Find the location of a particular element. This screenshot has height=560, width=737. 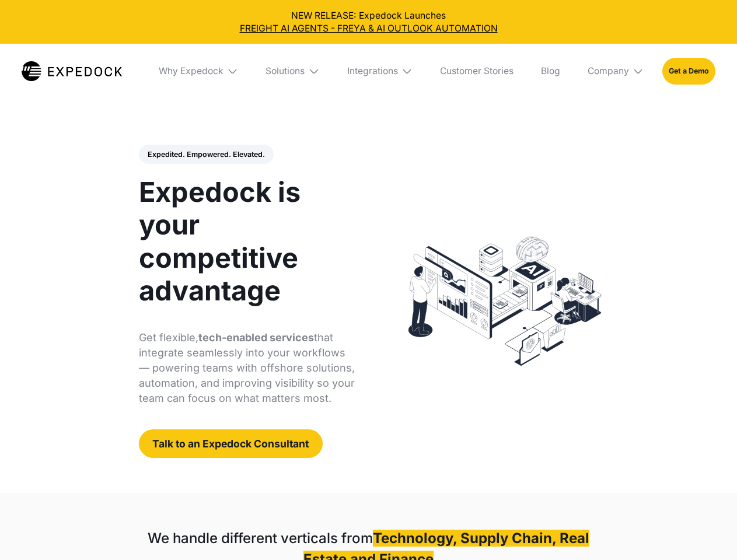

div: NEW RELEASE: Expedock Launches is located at coordinates (368, 22).